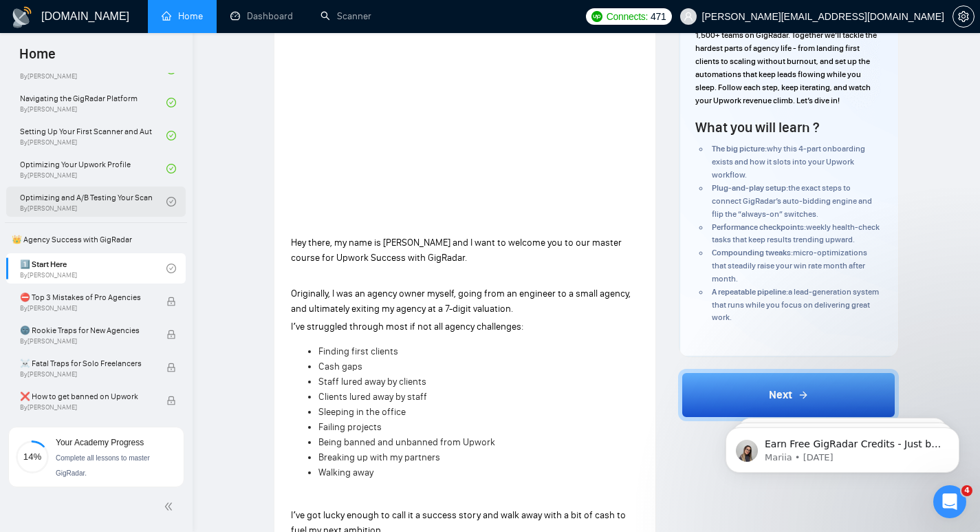 The width and height of the screenshot is (980, 532). I want to click on span: 🌚 Rookie Traps for New Agencies, so click(86, 330).